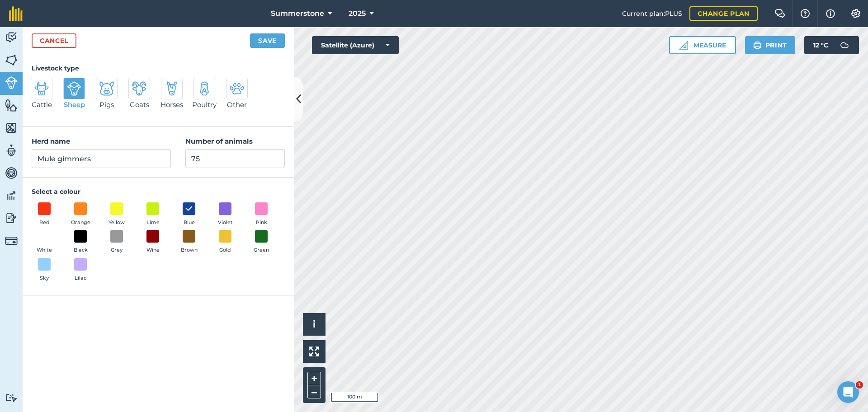  I want to click on span: Pigs, so click(106, 105).